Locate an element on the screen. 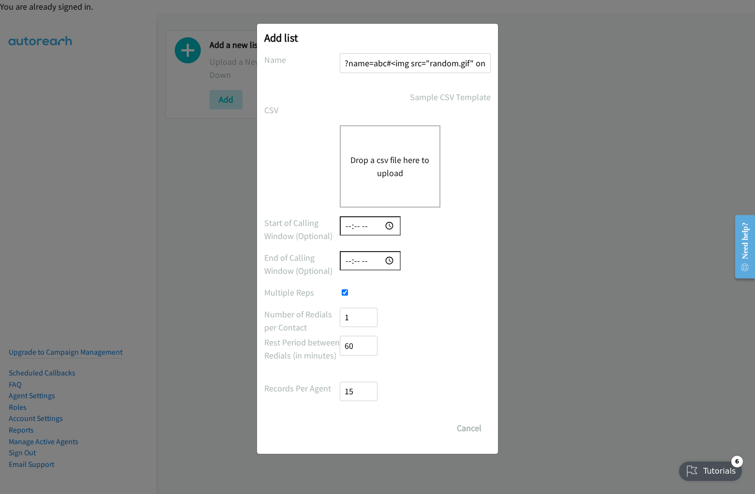  label: Records Per Agent is located at coordinates (302, 388).